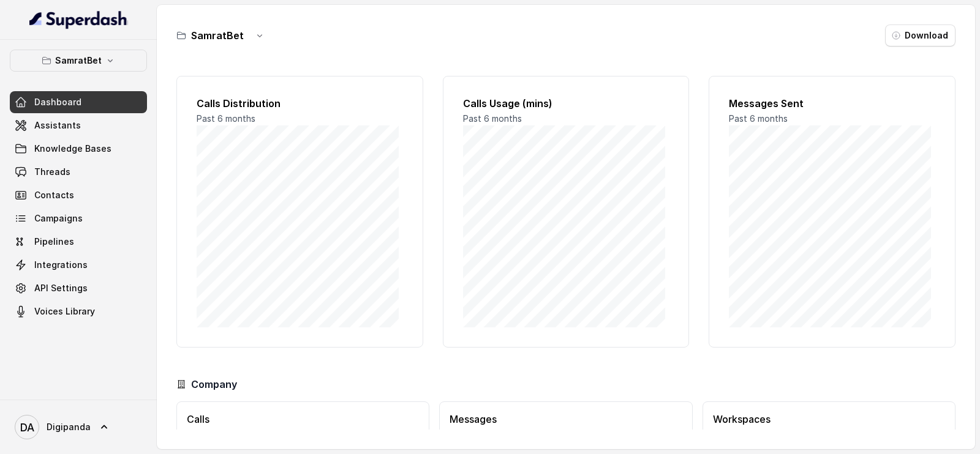 The width and height of the screenshot is (980, 454). Describe the element at coordinates (79, 148) in the screenshot. I see `a: Knowledge Bases` at that location.